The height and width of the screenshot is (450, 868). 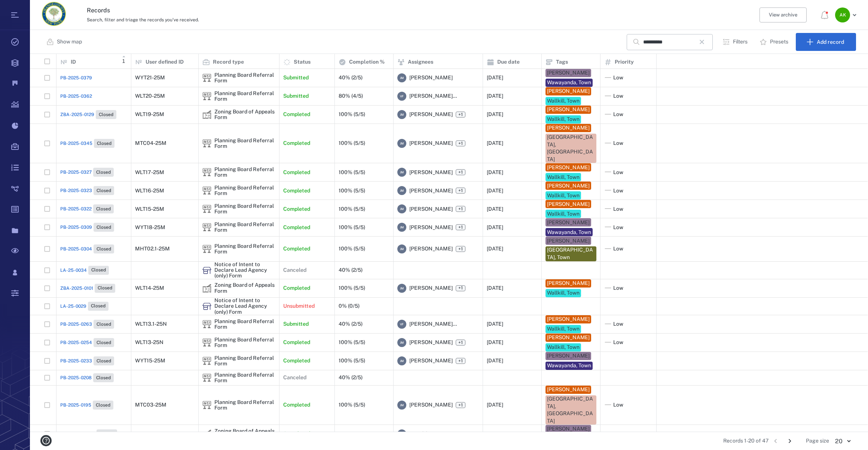 What do you see at coordinates (76, 78) in the screenshot?
I see `a: PB-2025-0379` at bounding box center [76, 78].